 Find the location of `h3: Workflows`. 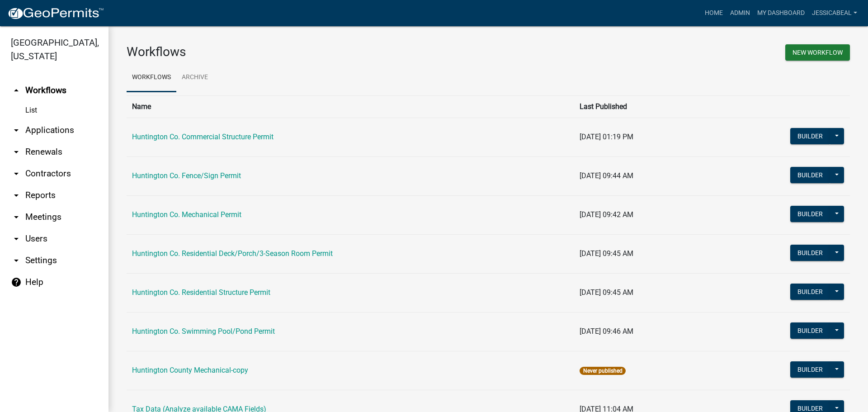

h3: Workflows is located at coordinates (303, 52).